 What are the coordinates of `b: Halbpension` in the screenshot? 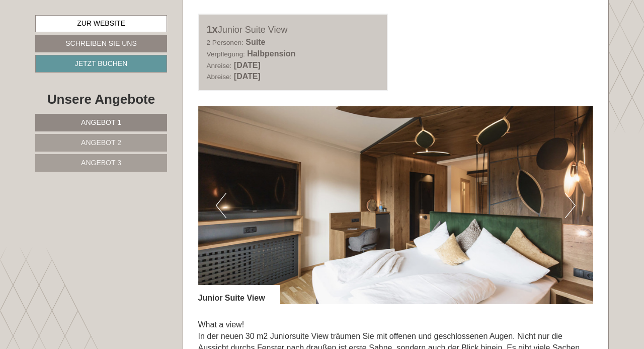 It's located at (272, 53).